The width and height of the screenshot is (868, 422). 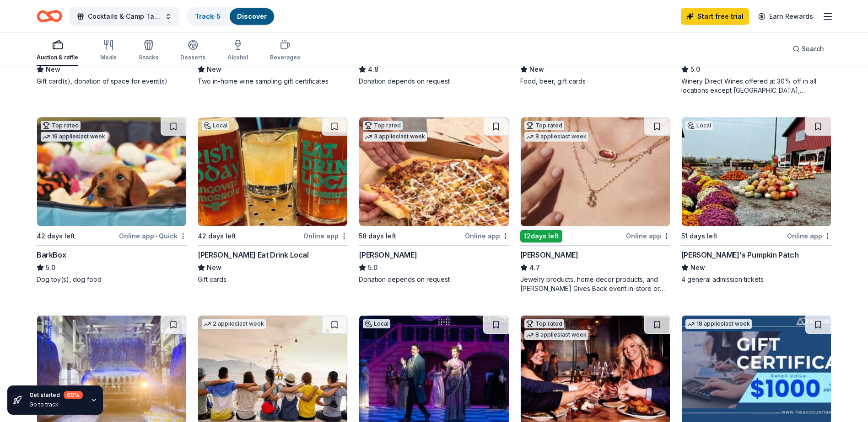 What do you see at coordinates (595, 81) in the screenshot?
I see `div: Food, beer, gift cards` at bounding box center [595, 81].